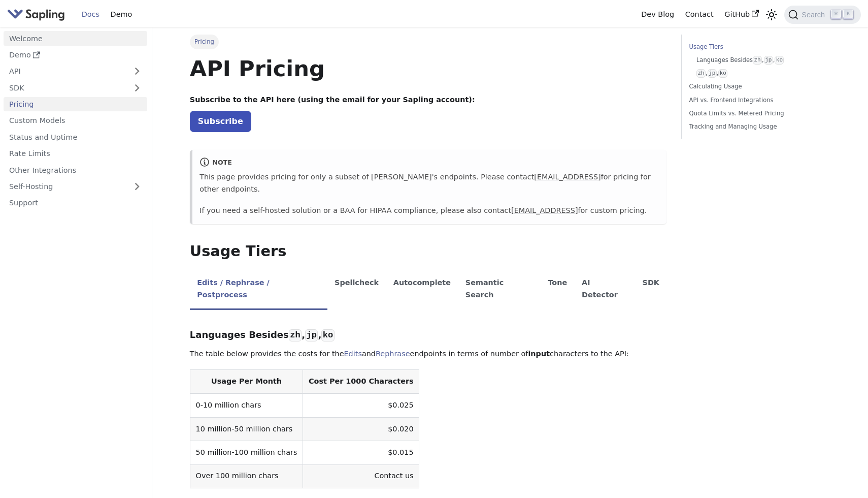 The width and height of the screenshot is (868, 498). I want to click on a: Pricing, so click(75, 104).